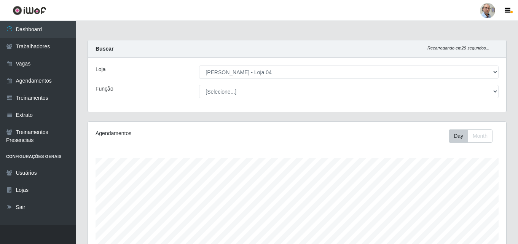 The height and width of the screenshot is (244, 518). What do you see at coordinates (473, 136) in the screenshot?
I see `div: Toolbar with button groups` at bounding box center [473, 136].